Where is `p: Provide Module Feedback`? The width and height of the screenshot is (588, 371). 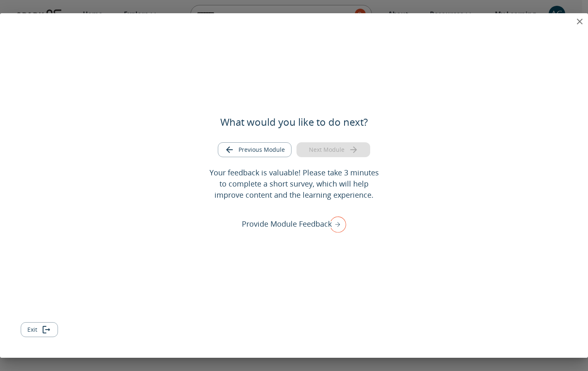
p: Provide Module Feedback is located at coordinates (286, 224).